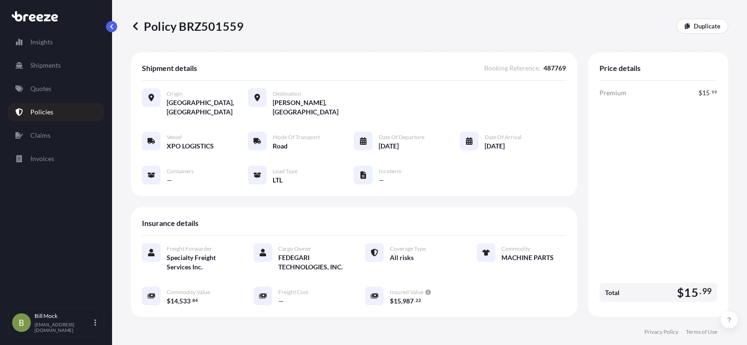 Image resolution: width=747 pixels, height=345 pixels. Describe the element at coordinates (56, 89) in the screenshot. I see `a: Quotes` at that location.